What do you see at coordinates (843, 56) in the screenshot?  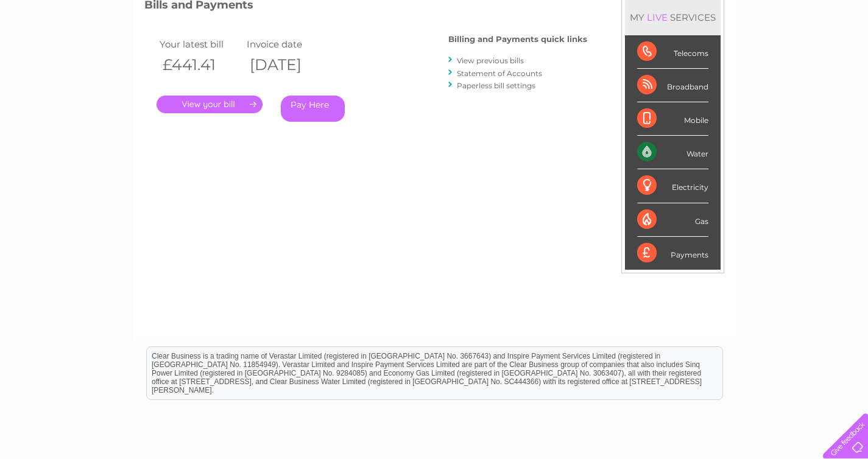 I see `a: Log out` at bounding box center [843, 56].